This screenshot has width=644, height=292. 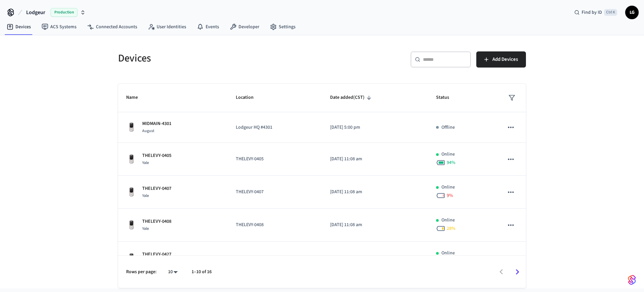 I want to click on button: LG, so click(x=632, y=12).